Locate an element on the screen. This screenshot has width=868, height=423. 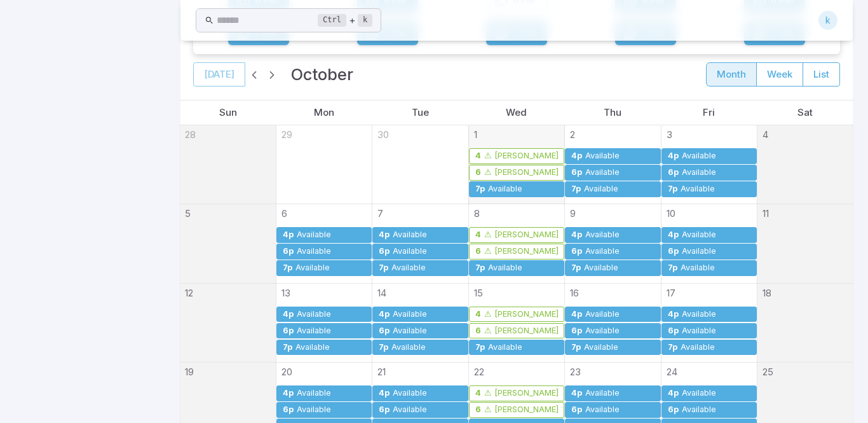
a: October 13, 2025 is located at coordinates (284, 292).